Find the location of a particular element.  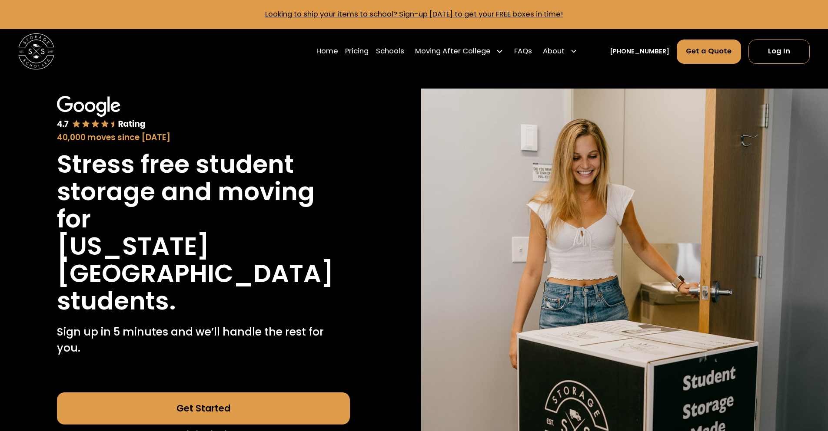

a: Pricing is located at coordinates (357, 51).